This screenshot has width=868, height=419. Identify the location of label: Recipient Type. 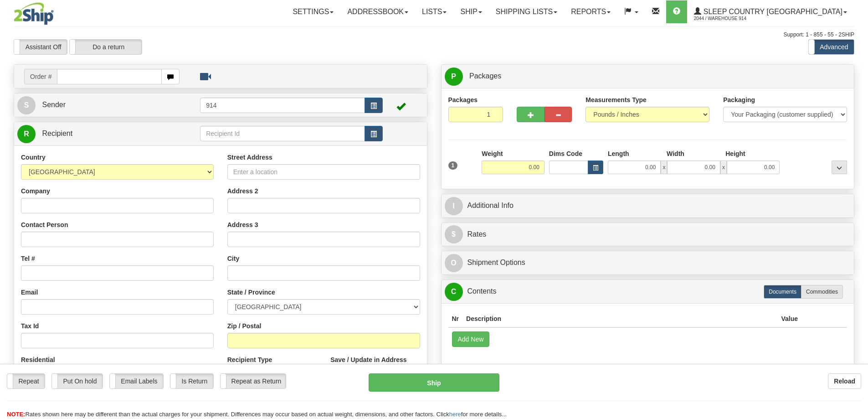
(250, 360).